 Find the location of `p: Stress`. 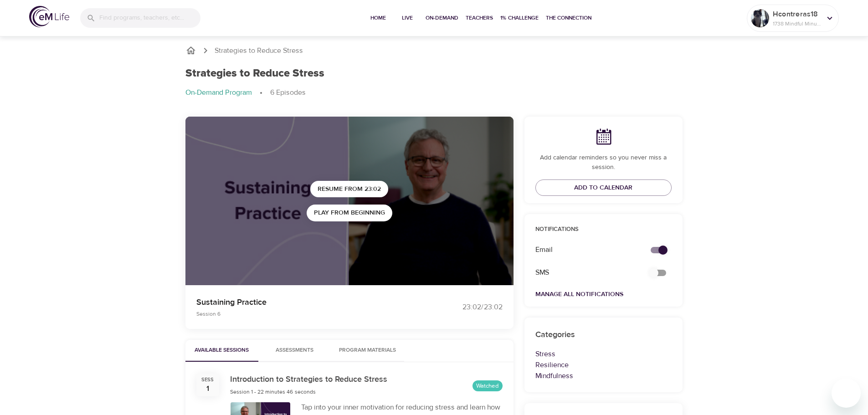

p: Stress is located at coordinates (603, 354).